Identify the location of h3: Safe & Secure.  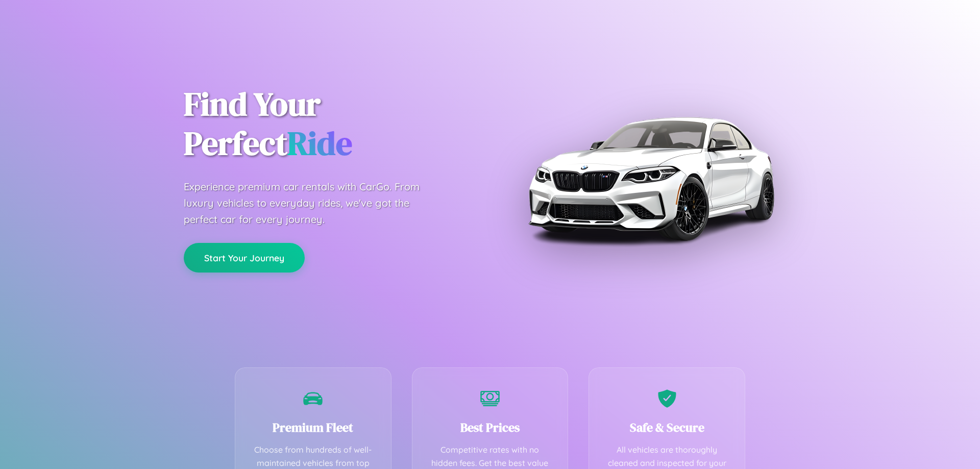
(667, 428).